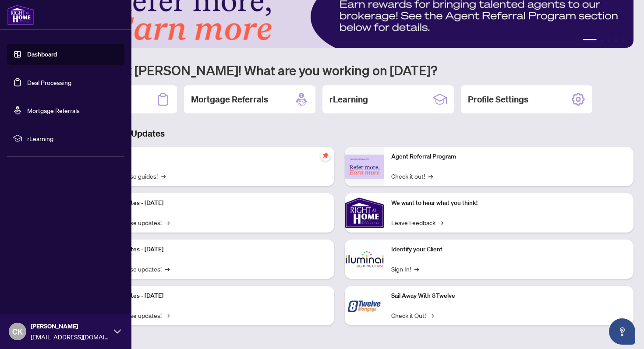  Describe the element at coordinates (18, 331) in the screenshot. I see `span: CK` at that location.